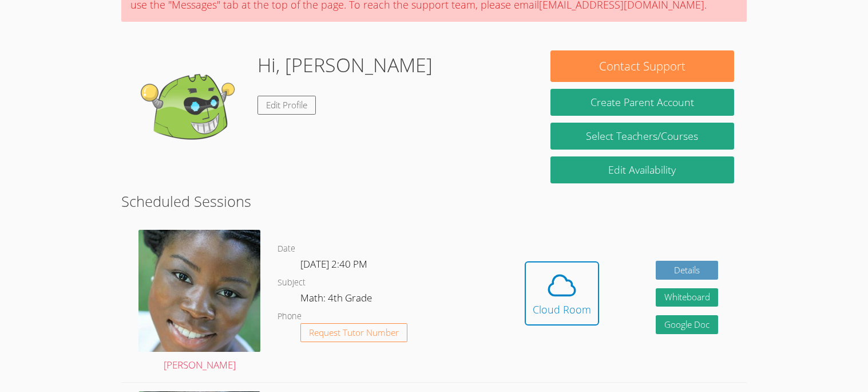 The height and width of the screenshot is (392, 868). I want to click on a: Edit Profile, so click(287, 105).